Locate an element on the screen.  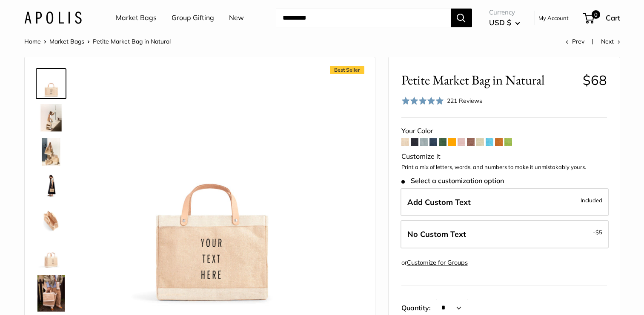
div: Customize It is located at coordinates (504, 157).